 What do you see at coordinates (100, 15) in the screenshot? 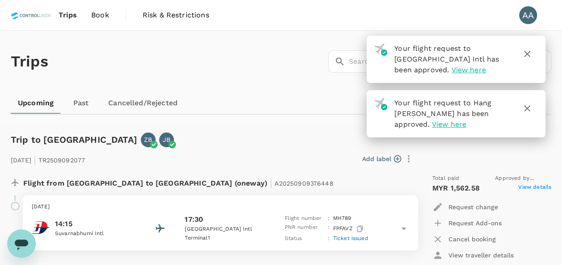
I see `span: Book` at bounding box center [100, 15].